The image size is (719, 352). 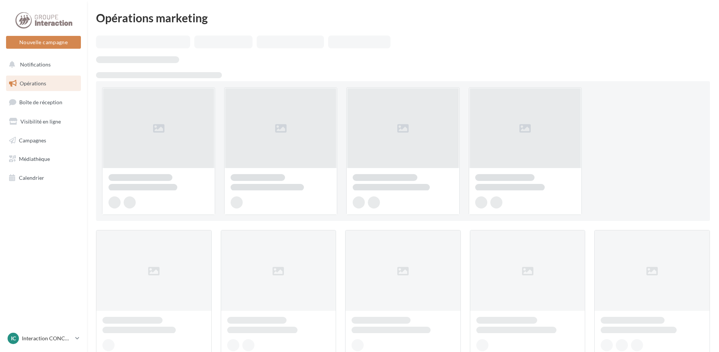 I want to click on a: Opérations, so click(x=43, y=84).